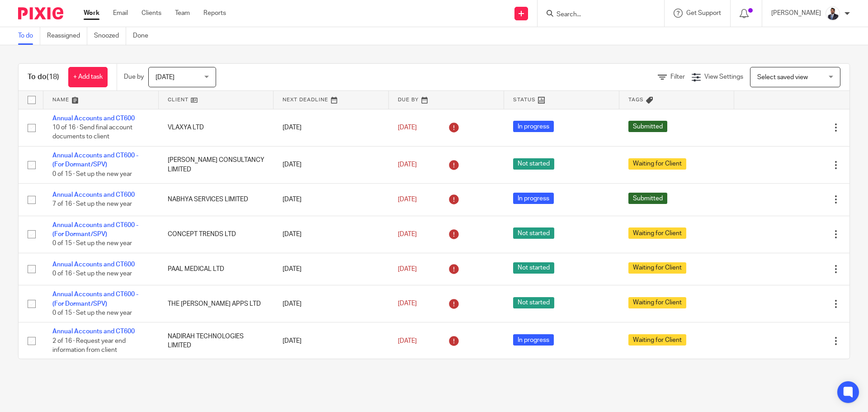 The height and width of the screenshot is (412, 868). Describe the element at coordinates (92, 273) in the screenshot. I see `span: 0 of 16 · Set up the new year` at that location.